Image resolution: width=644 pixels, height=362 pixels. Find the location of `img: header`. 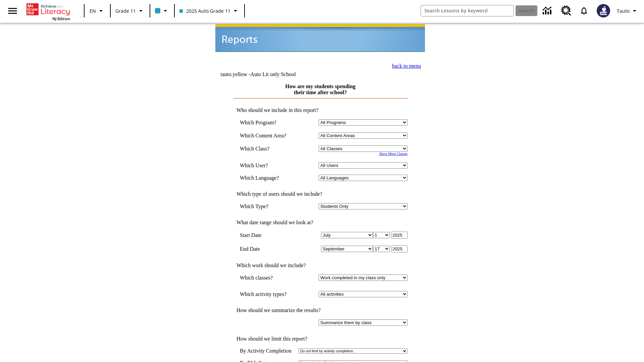

img: header is located at coordinates (320, 38).